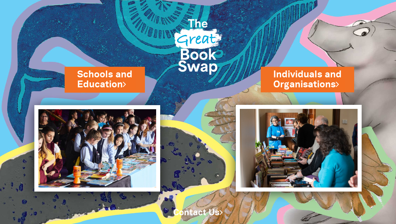 Image resolution: width=396 pixels, height=224 pixels. What do you see at coordinates (198, 45) in the screenshot?
I see `img: Great Bookswap logo` at bounding box center [198, 45].